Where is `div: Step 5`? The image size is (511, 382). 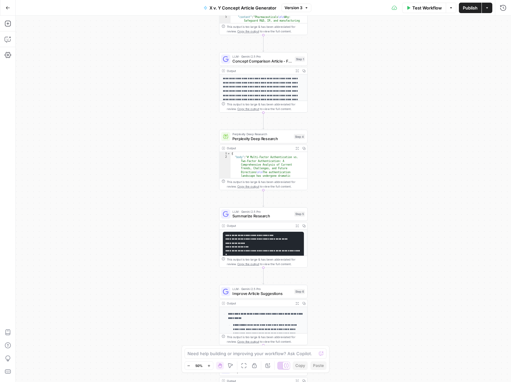 div: Step 5 is located at coordinates (299, 214).